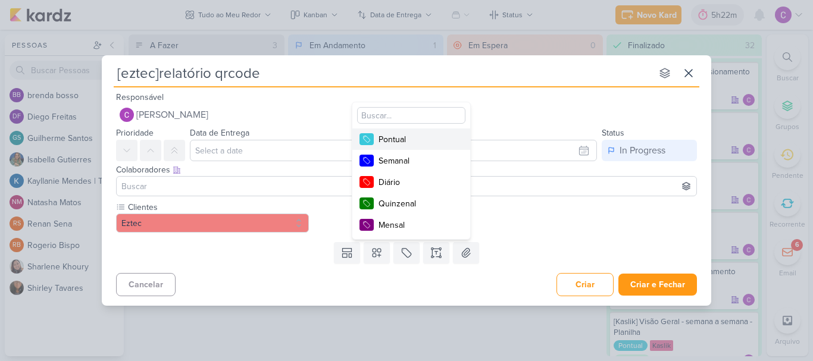 Image resolution: width=813 pixels, height=361 pixels. What do you see at coordinates (613, 133) in the screenshot?
I see `label: Status` at bounding box center [613, 133].